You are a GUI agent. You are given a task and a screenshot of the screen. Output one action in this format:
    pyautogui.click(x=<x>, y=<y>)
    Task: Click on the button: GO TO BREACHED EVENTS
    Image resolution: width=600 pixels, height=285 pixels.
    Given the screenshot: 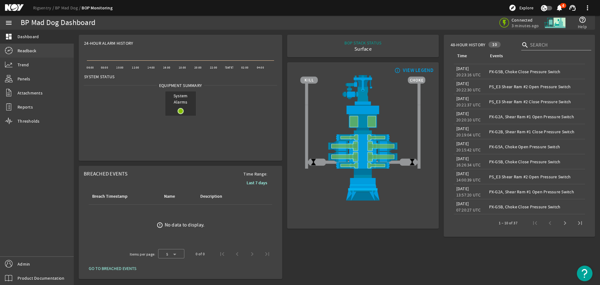 What is the action you would take?
    pyautogui.click(x=112, y=268)
    